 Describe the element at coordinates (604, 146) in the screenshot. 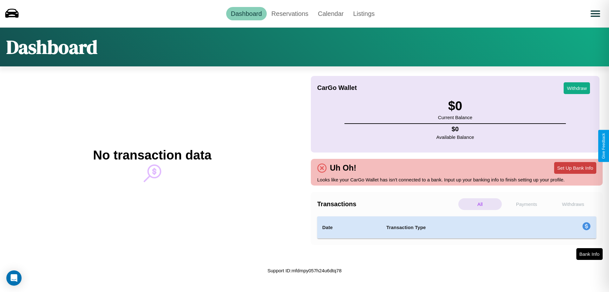

I see `div: Give Feedback` at that location.